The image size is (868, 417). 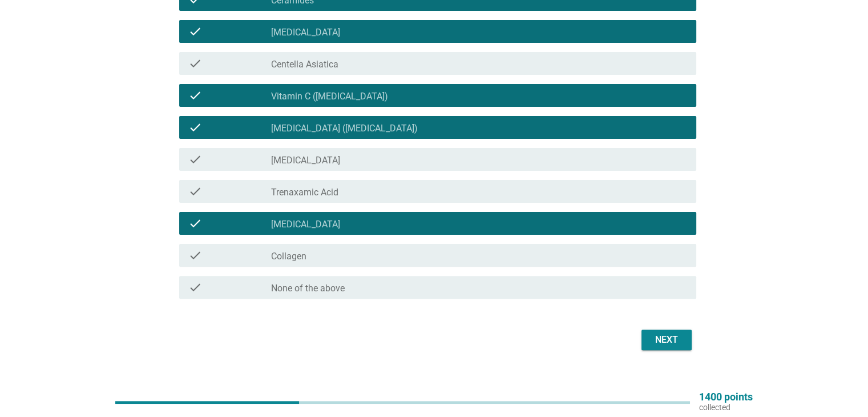 What do you see at coordinates (308, 288) in the screenshot?
I see `label: None of the above` at bounding box center [308, 288].